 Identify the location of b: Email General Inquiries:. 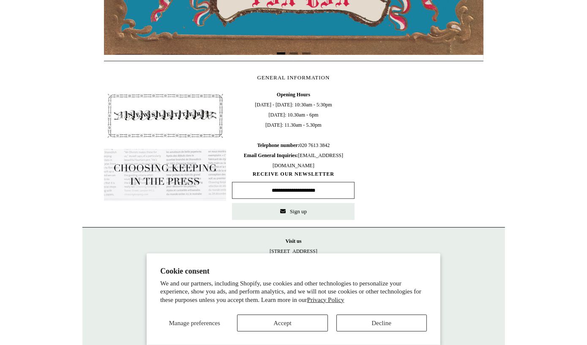
(271, 156).